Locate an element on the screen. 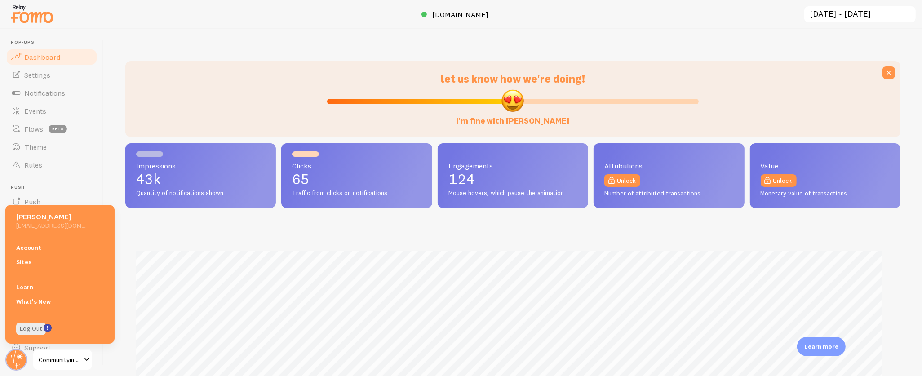 The height and width of the screenshot is (376, 922). span: Clicks is located at coordinates (356, 166).